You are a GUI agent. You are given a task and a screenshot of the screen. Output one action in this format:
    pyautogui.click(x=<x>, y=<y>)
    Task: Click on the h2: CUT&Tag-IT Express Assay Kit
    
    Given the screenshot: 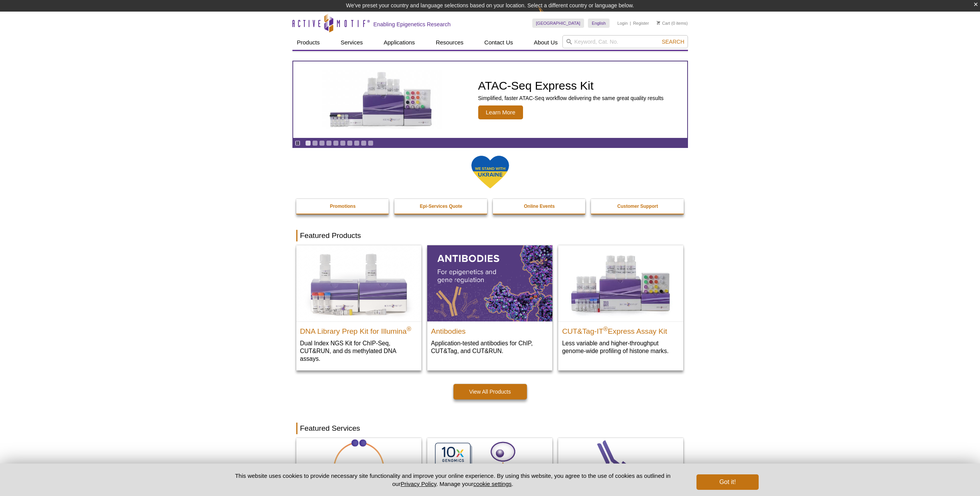 What is the action you would take?
    pyautogui.click(x=621, y=329)
    